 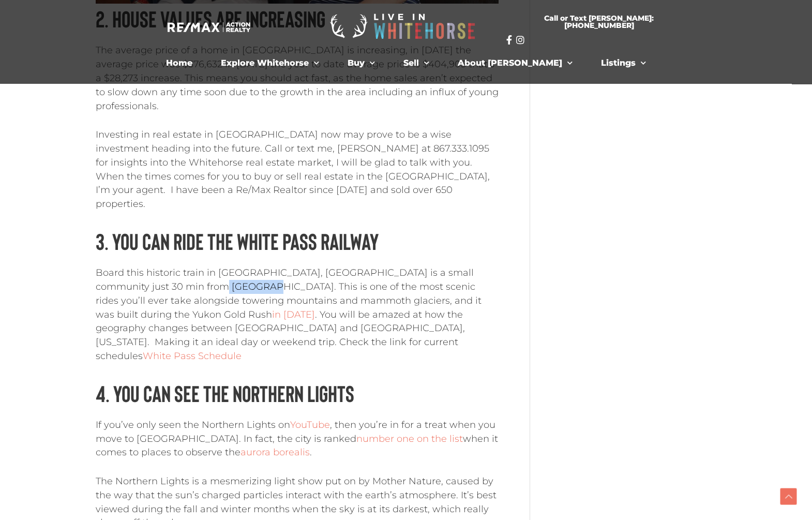 What do you see at coordinates (310, 425) in the screenshot?
I see `a: YouTube` at bounding box center [310, 425].